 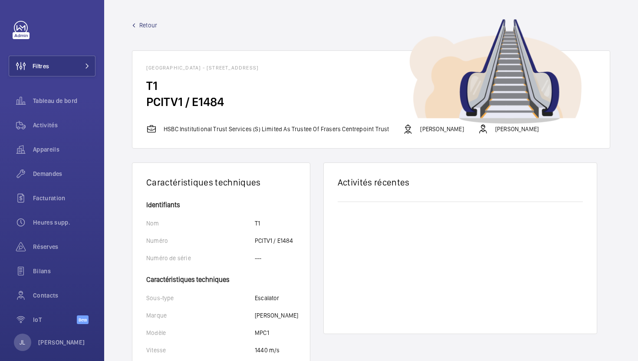 What do you see at coordinates (201, 298) in the screenshot?
I see `p: Sous-type` at bounding box center [201, 298].